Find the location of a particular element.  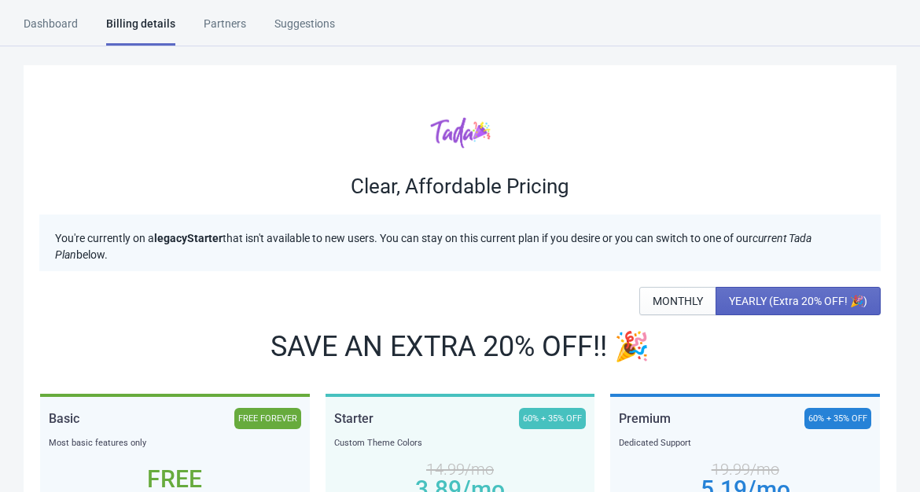

div: Basic is located at coordinates (64, 418).